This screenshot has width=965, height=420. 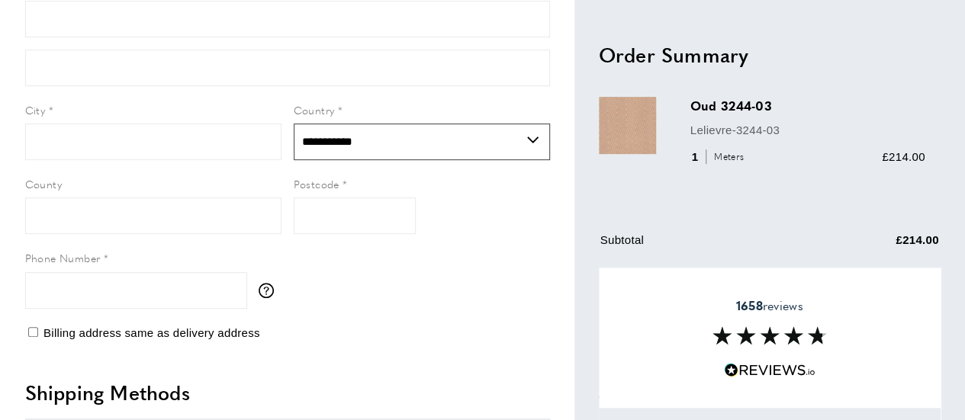 What do you see at coordinates (152, 333) in the screenshot?
I see `span: Billing address same as delivery address` at bounding box center [152, 333].